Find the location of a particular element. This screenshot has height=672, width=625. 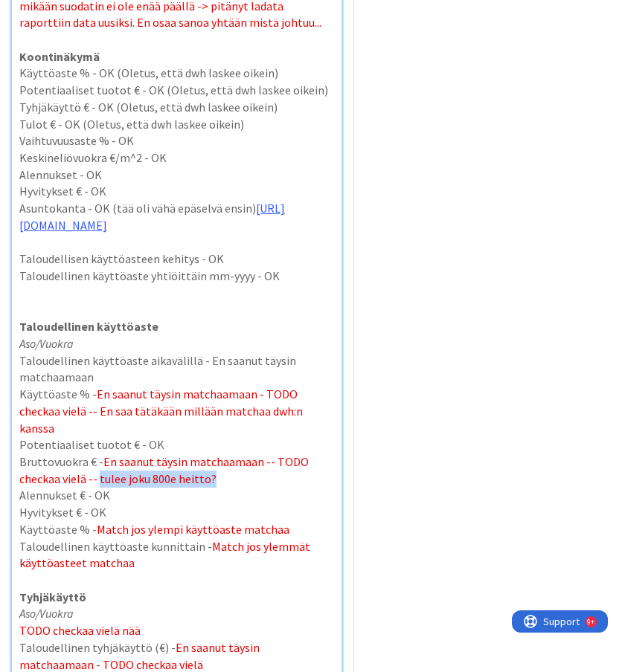

span: TODO checkaa vielä nää is located at coordinates (80, 630).